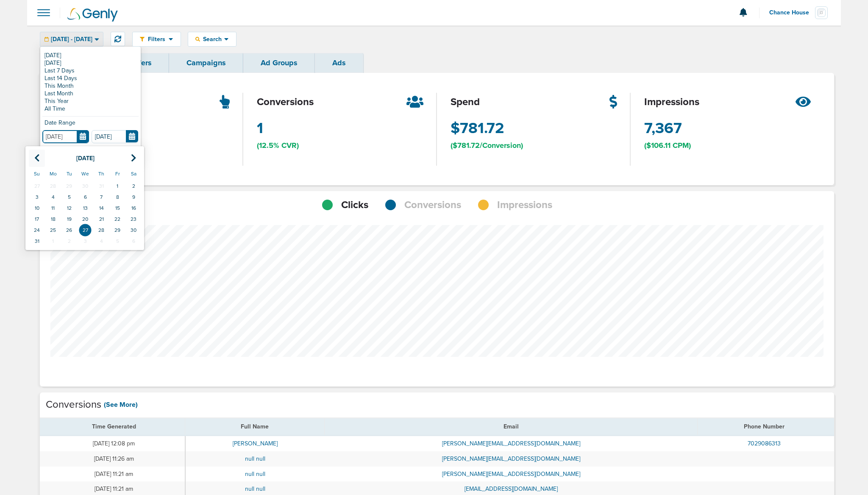 This screenshot has height=495, width=868. Describe the element at coordinates (477, 129) in the screenshot. I see `span: $781.72` at that location.